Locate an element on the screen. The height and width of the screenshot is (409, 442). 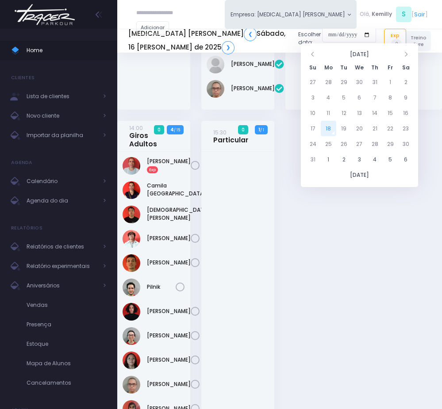
td: 8 is located at coordinates (390, 97).